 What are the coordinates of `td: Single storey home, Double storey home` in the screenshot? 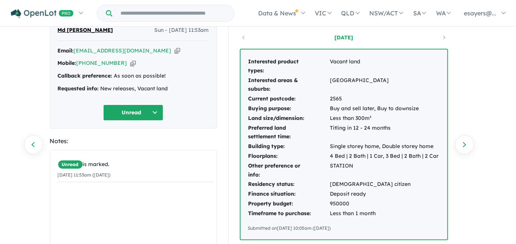 It's located at (385, 147).